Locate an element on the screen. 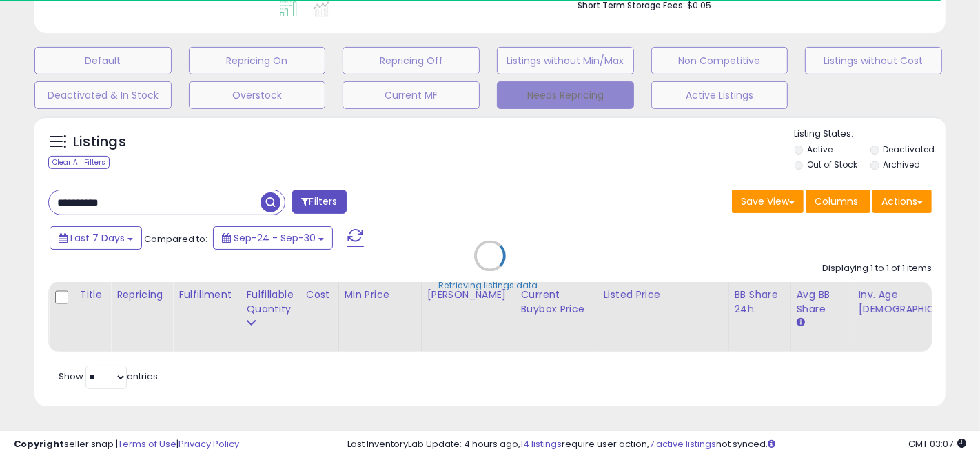 The width and height of the screenshot is (980, 458). button: Repricing On is located at coordinates (257, 61).